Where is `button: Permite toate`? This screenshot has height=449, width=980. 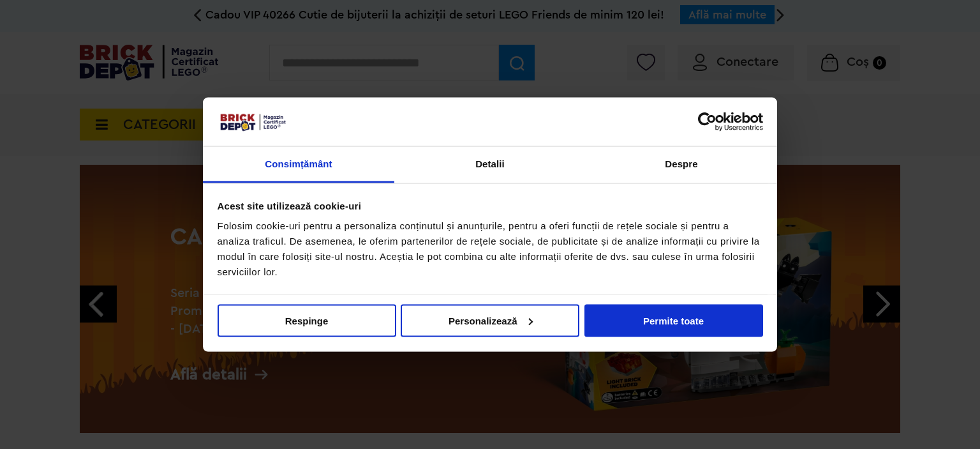
button: Permite toate is located at coordinates (673, 320).